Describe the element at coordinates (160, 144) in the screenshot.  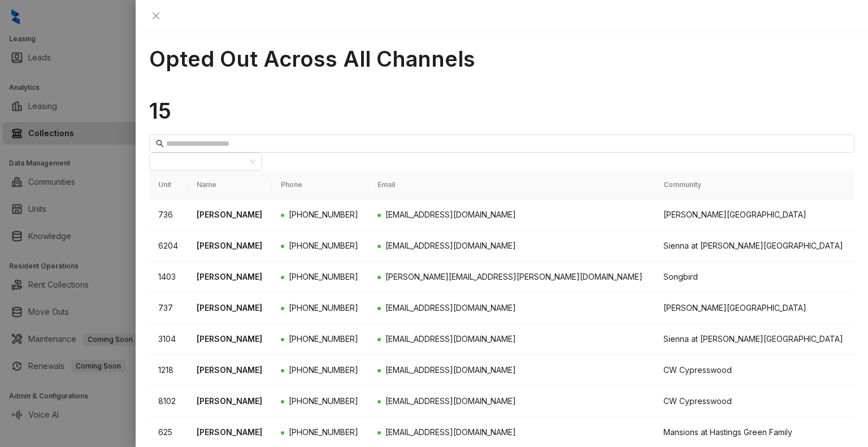
I see `span: search` at that location.